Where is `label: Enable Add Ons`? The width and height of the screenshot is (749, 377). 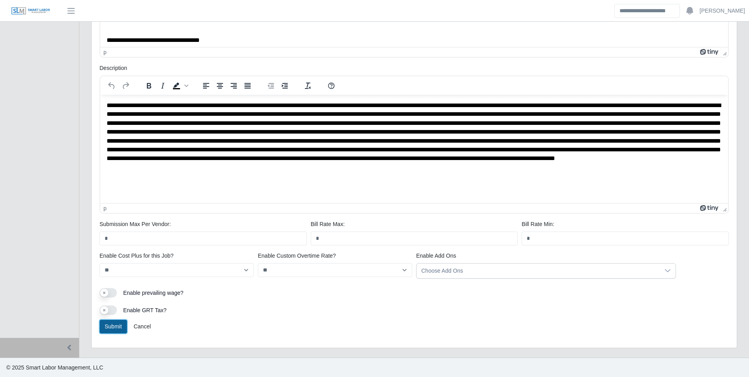 label: Enable Add Ons is located at coordinates (436, 255).